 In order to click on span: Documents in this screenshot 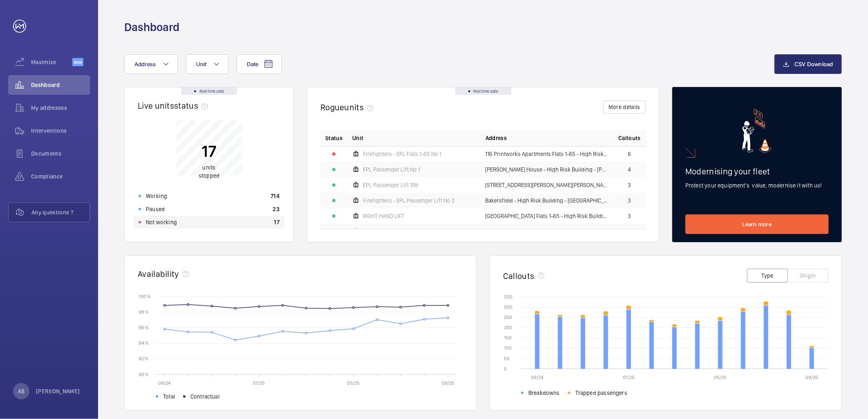, I will do `click(61, 153)`.